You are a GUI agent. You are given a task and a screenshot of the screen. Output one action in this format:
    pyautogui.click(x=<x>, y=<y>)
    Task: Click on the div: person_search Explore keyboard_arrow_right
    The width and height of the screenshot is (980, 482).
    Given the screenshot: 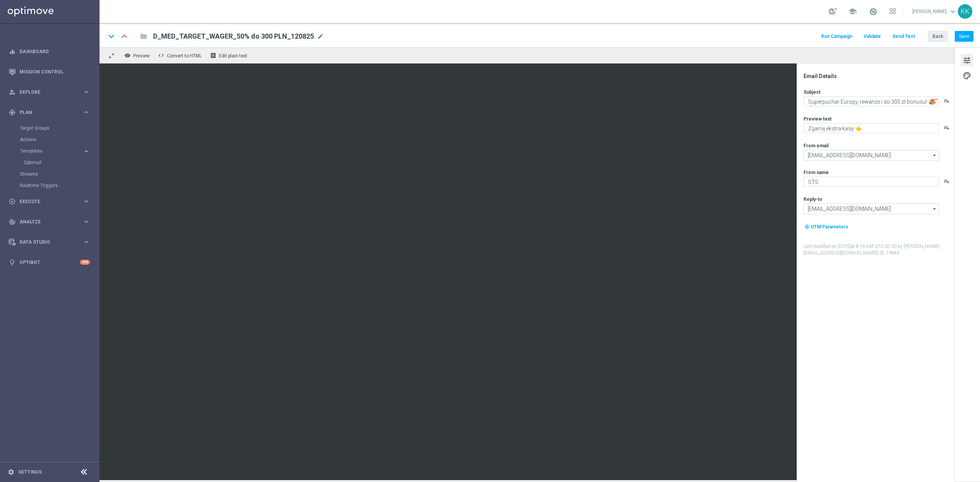 What is the action you would take?
    pyautogui.click(x=49, y=92)
    